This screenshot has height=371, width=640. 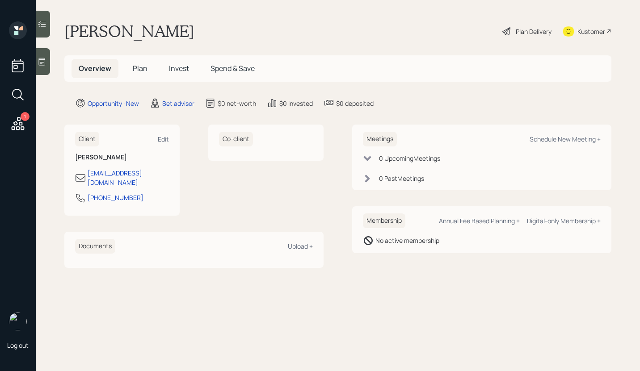 I want to click on div: 1, so click(x=25, y=117).